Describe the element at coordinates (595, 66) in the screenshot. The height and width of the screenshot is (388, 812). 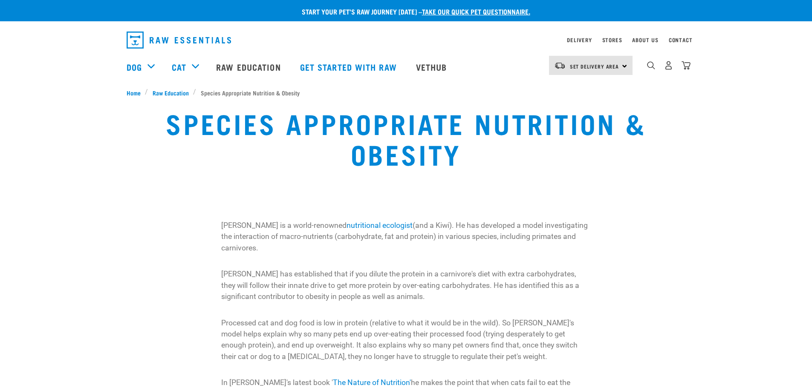
I see `span: Set Delivery Area` at that location.